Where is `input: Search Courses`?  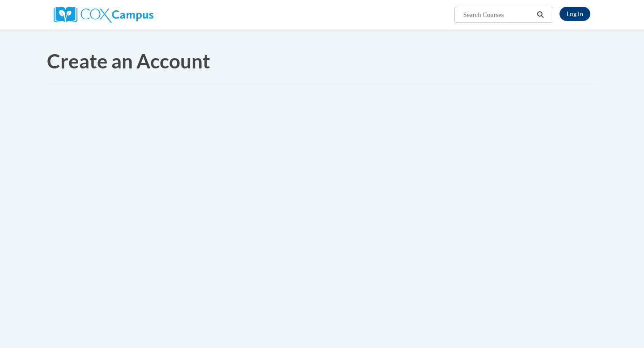 input: Search Courses is located at coordinates (498, 15).